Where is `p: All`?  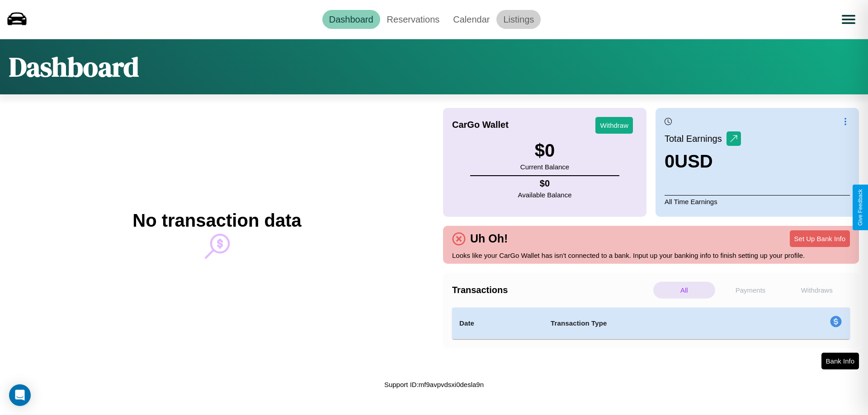
p: All is located at coordinates (684, 290).